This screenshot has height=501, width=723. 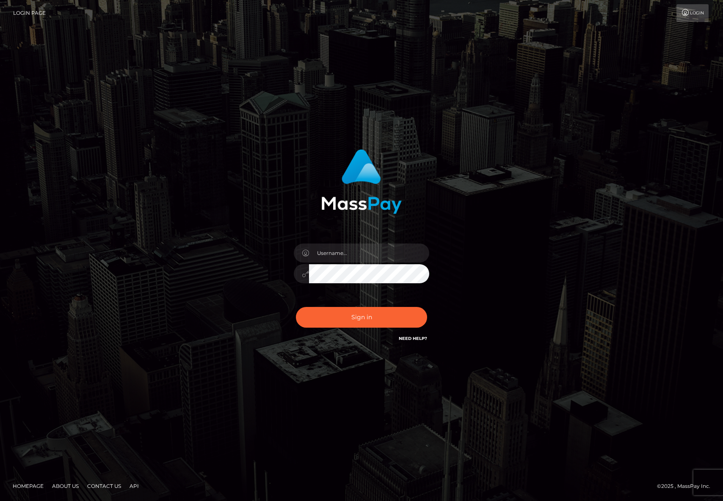 What do you see at coordinates (692, 13) in the screenshot?
I see `a: Login` at bounding box center [692, 13].